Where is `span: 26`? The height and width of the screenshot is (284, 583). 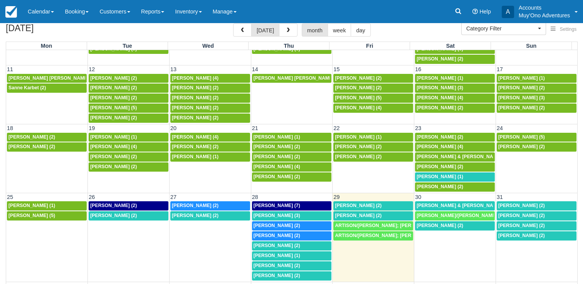 span: 26 is located at coordinates (92, 197).